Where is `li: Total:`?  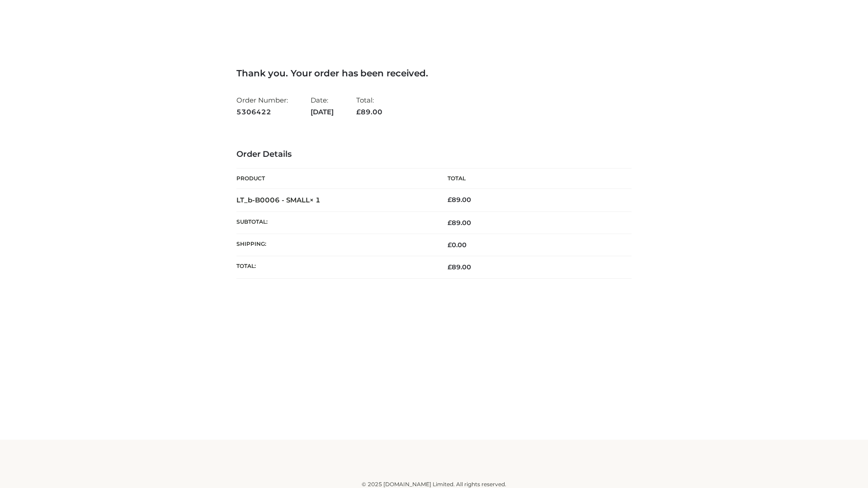
li: Total: is located at coordinates (370, 106).